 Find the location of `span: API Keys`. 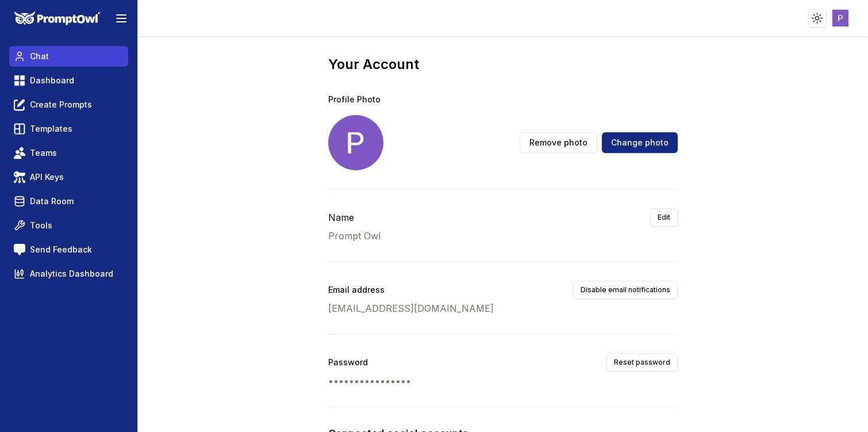

span: API Keys is located at coordinates (46, 177).